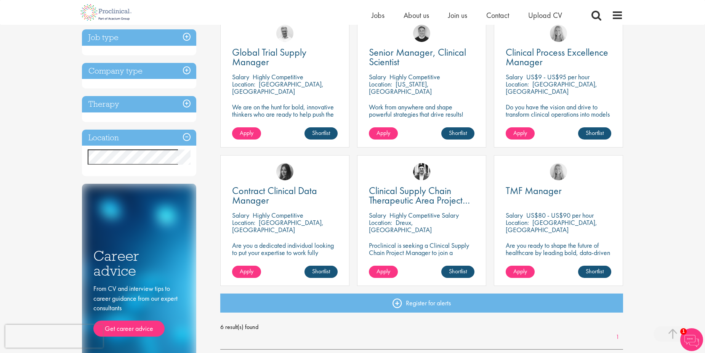 Image resolution: width=705 pixels, height=353 pixels. Describe the element at coordinates (274, 195) in the screenshot. I see `span: Contract Clinical Data Manager` at that location.